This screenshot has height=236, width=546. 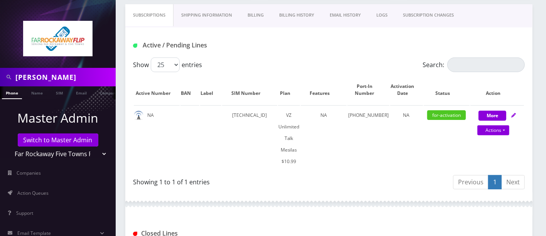 What do you see at coordinates (58, 140) in the screenshot?
I see `a: Switch to Master Admin` at bounding box center [58, 140].